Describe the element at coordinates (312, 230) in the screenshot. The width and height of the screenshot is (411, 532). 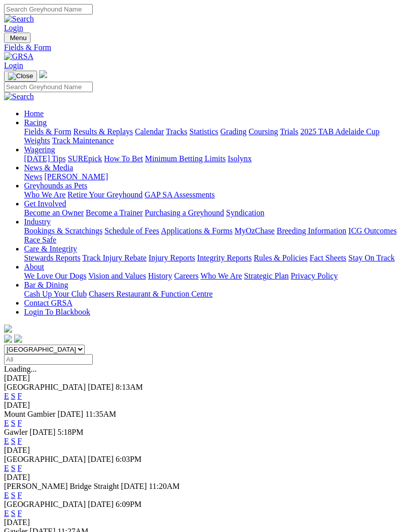
I see `a: Breeding Information` at that location.